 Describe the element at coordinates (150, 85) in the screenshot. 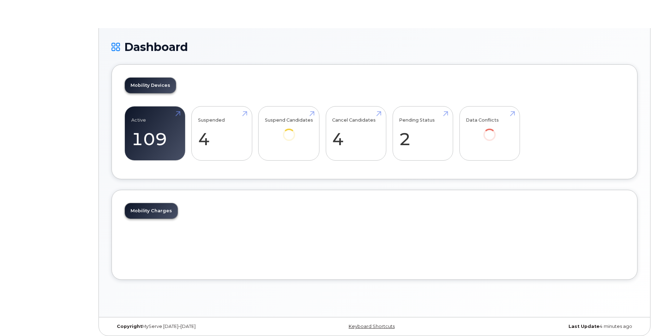

I see `a: Mobility Devices` at that location.